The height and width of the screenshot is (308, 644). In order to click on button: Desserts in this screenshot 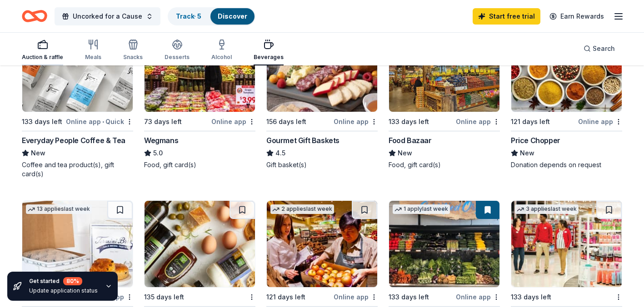, I will do `click(177, 50)`.